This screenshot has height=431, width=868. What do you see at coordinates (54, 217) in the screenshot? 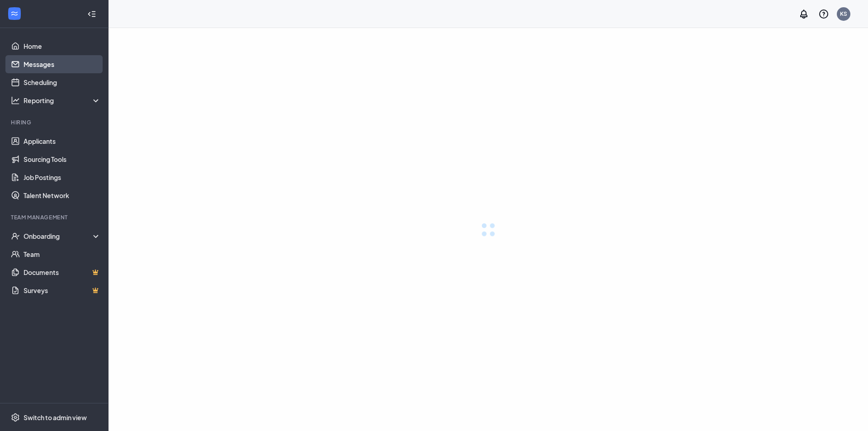
I see `div: Team Management` at bounding box center [54, 217].